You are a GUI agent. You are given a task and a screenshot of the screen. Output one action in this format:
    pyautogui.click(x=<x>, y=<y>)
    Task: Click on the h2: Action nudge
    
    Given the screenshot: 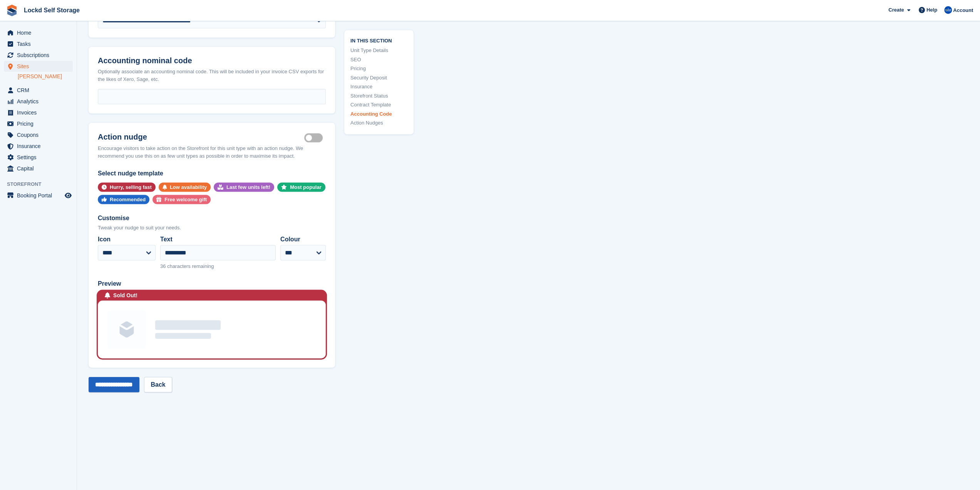 What is the action you would take?
    pyautogui.click(x=201, y=137)
    